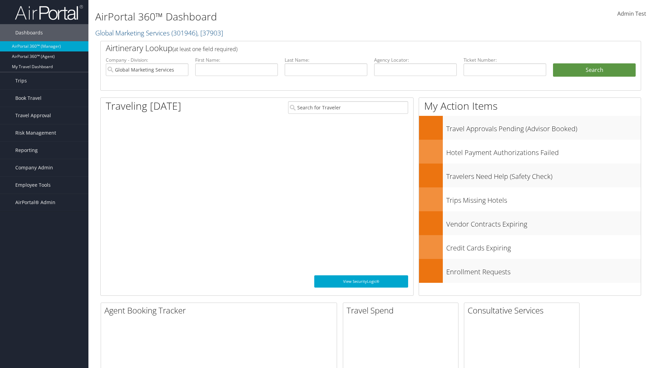 Image resolution: width=653 pixels, height=368 pixels. I want to click on h1: AirPortal 360™ Dashboard, so click(279, 17).